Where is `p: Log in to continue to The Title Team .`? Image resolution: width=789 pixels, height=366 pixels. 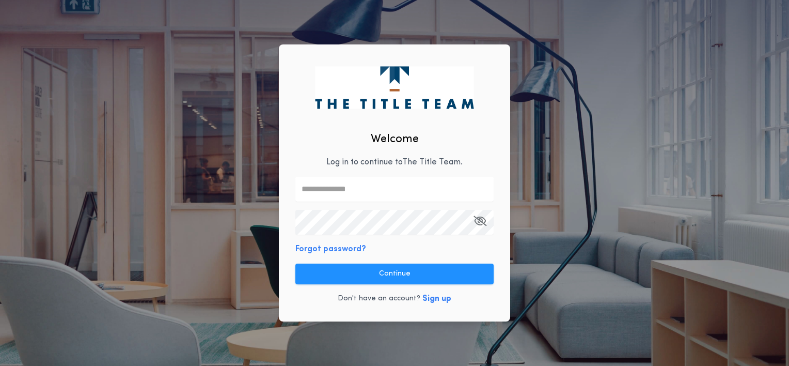 p: Log in to continue to The Title Team . is located at coordinates (394, 162).